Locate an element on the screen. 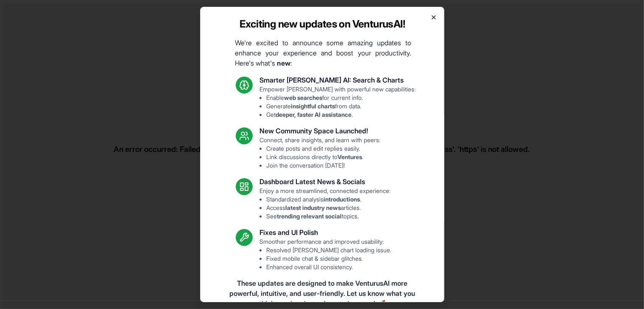  li: Fixed mobile chat & sidebar glitches. is located at coordinates (329, 259).